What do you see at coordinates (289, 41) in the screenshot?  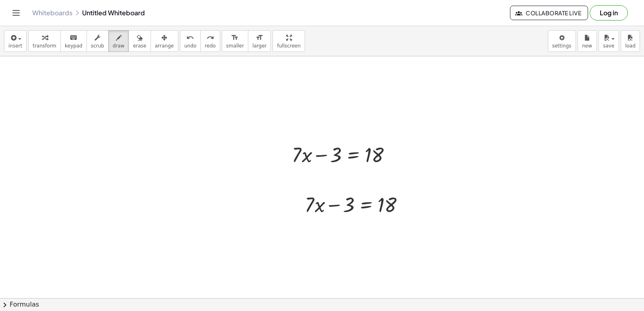 I see `button: fullscreen` at bounding box center [289, 41].